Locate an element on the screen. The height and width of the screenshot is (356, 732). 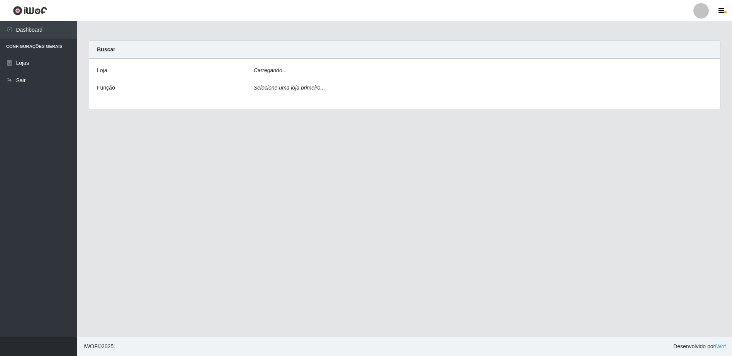
strong: Buscar is located at coordinates (106, 49).